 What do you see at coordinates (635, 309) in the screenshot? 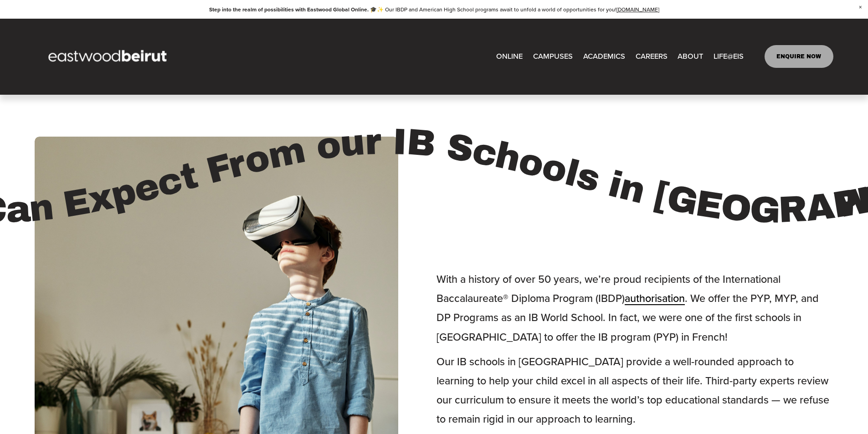
I see `p: With a history of over 50 years, we’re proud recipients of the International Baccalaureate® Diplo...` at bounding box center [635, 309].